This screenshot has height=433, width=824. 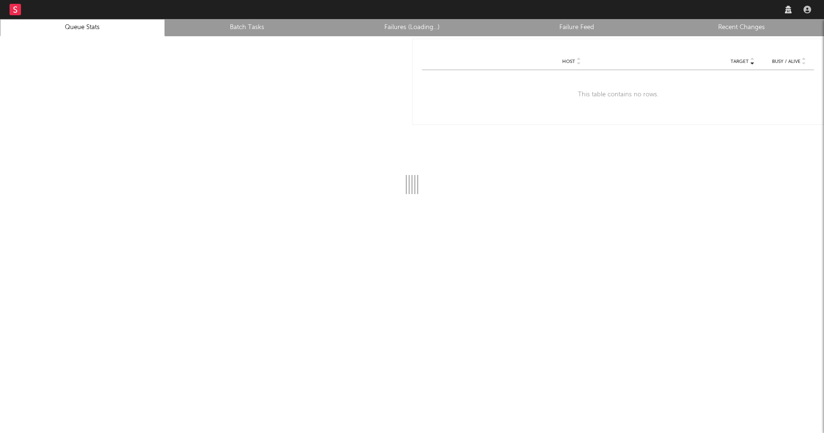 I want to click on span: Host, so click(x=568, y=61).